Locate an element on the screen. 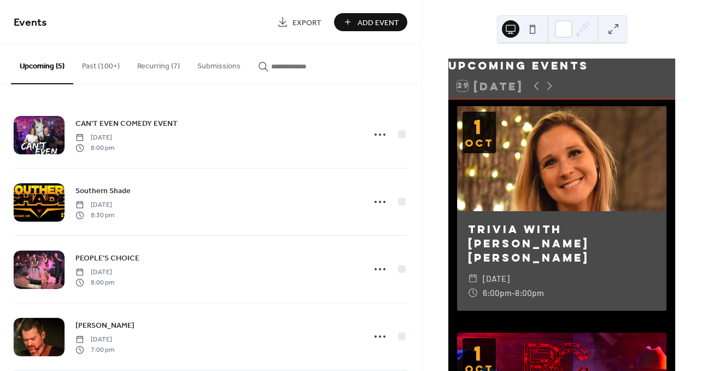 The image size is (702, 371). a: CAN'T EVEN COMEDY EVENT is located at coordinates (126, 123).